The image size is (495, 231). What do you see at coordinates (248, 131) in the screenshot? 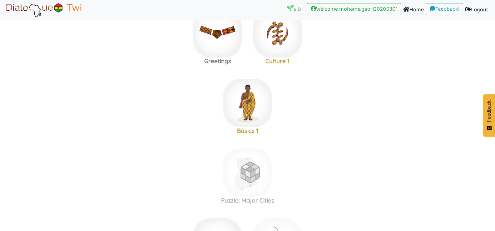
I see `h3: Basics 1` at bounding box center [248, 131].